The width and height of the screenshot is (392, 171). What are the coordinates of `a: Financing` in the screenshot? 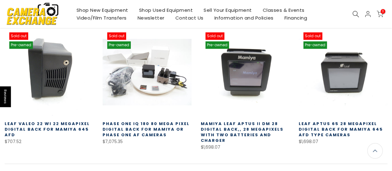 It's located at (295, 18).